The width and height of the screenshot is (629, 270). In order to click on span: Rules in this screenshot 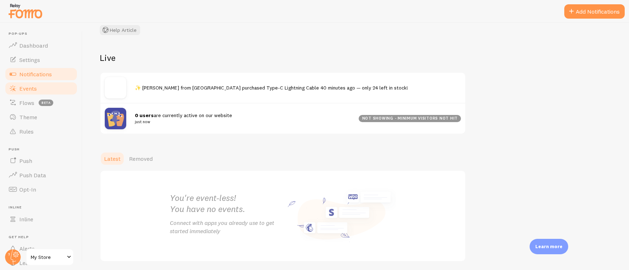, I will do `click(26, 131)`.